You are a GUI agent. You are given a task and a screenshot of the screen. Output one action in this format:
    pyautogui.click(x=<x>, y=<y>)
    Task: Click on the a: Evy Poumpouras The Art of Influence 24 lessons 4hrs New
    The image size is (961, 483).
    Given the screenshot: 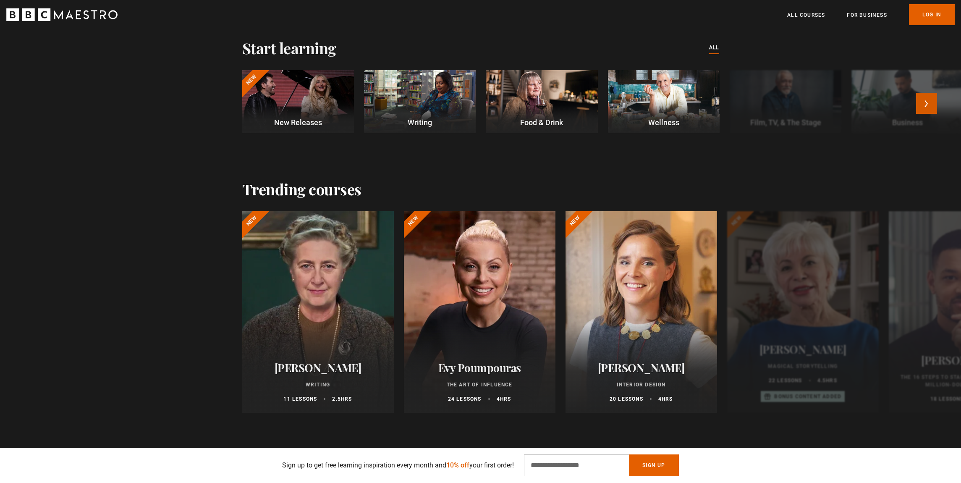 What is the action you would take?
    pyautogui.click(x=479, y=312)
    